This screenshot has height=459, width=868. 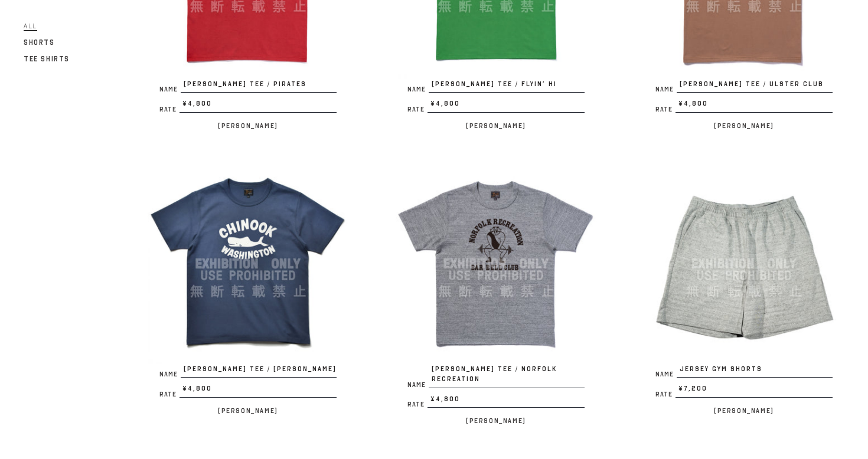 I want to click on span: All, so click(x=30, y=26).